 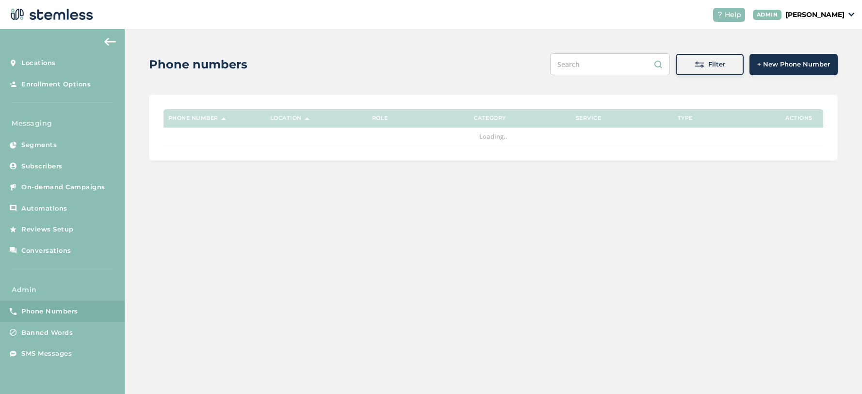 I want to click on div: ADMIN, so click(x=768, y=15).